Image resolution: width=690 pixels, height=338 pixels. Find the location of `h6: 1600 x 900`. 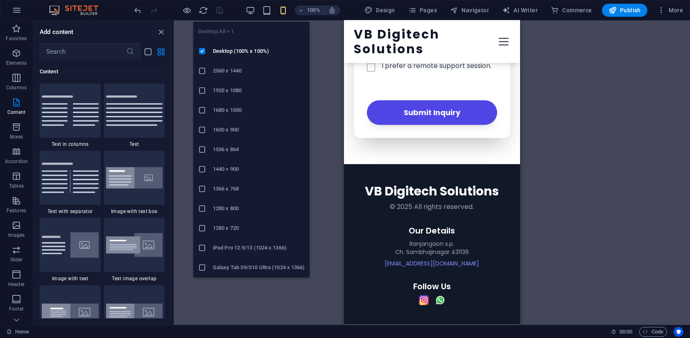

h6: 1600 x 900 is located at coordinates (259, 130).